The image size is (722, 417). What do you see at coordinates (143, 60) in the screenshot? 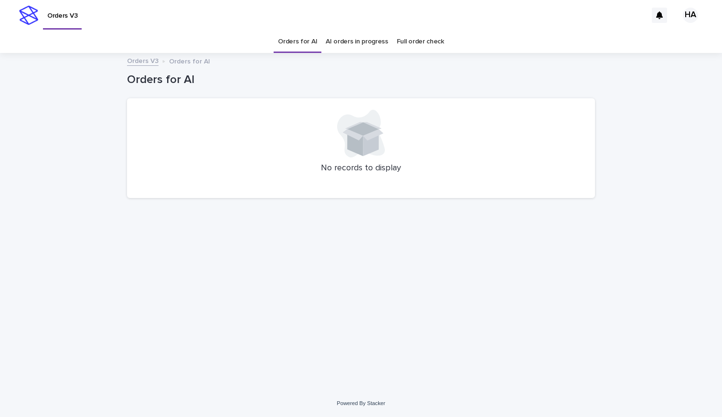
I see `a: Orders V3` at bounding box center [143, 60].